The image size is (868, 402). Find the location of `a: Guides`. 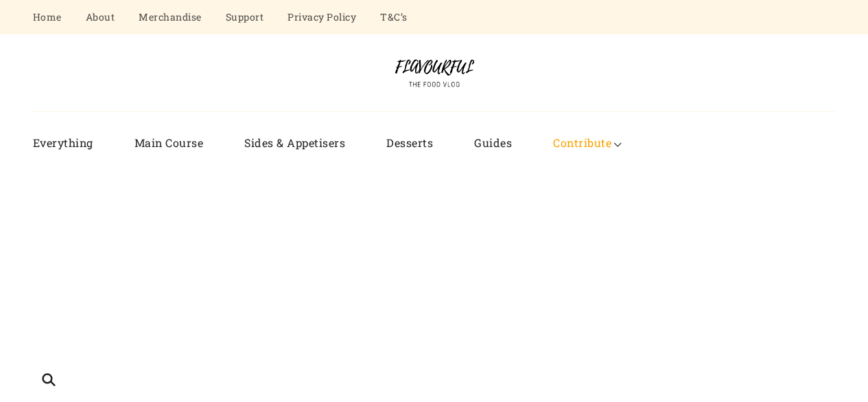

a: Guides is located at coordinates (492, 143).